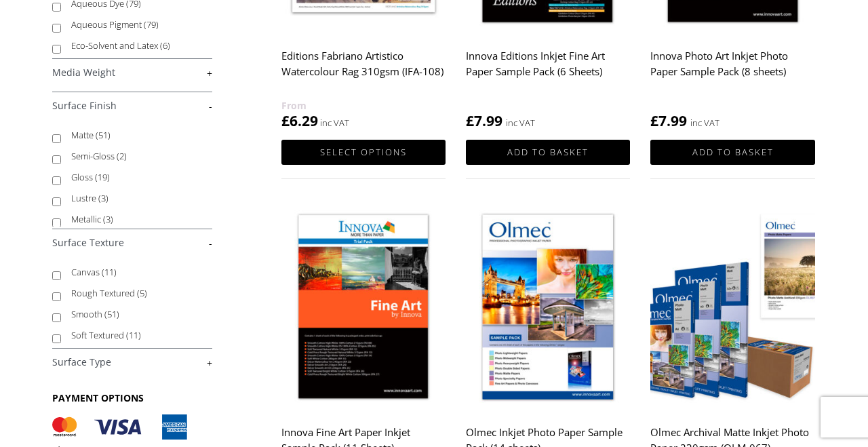 This screenshot has height=447, width=868. I want to click on span: (2), so click(122, 156).